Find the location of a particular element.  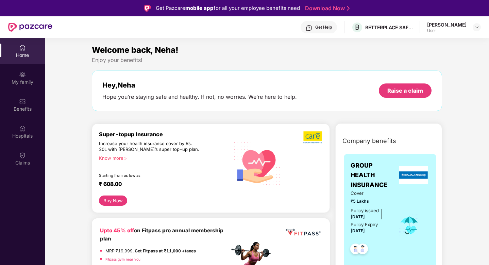

img: New Pazcare Logo is located at coordinates (30, 27).